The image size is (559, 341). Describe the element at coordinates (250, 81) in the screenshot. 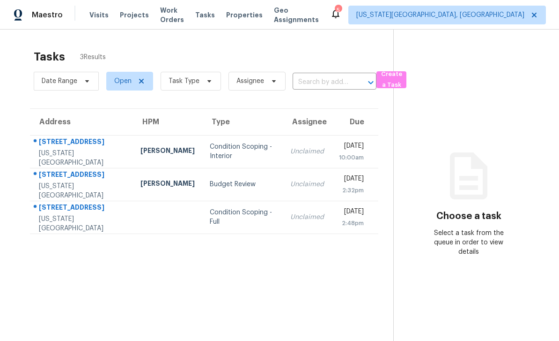

I see `span: Assignee` at that location.